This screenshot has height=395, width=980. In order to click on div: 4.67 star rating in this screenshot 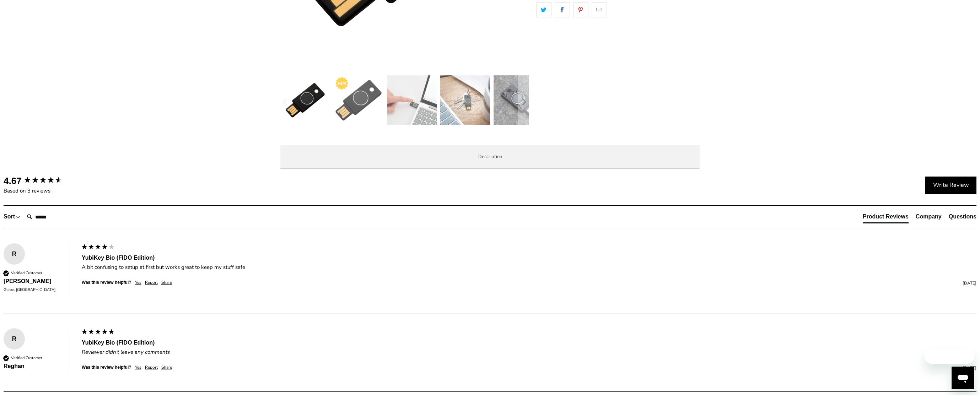, I will do `click(43, 181)`.